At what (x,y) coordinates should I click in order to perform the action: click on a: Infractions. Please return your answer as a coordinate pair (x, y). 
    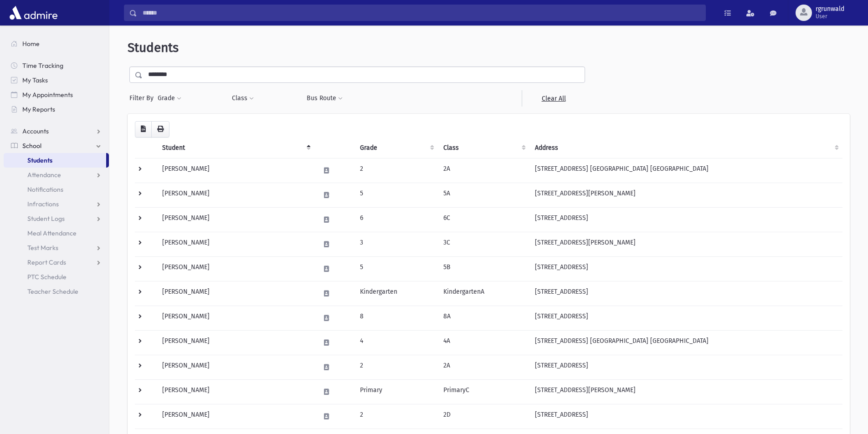
    Looking at the image, I should click on (56, 204).